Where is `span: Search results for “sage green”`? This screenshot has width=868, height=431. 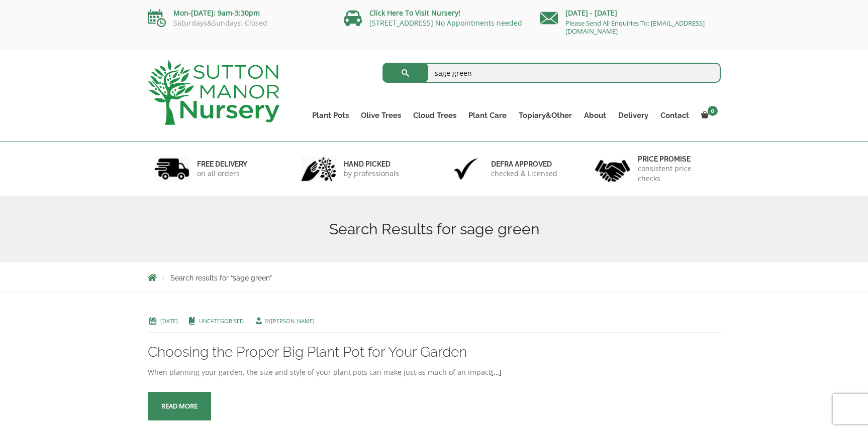
span: Search results for “sage green” is located at coordinates (221, 278).